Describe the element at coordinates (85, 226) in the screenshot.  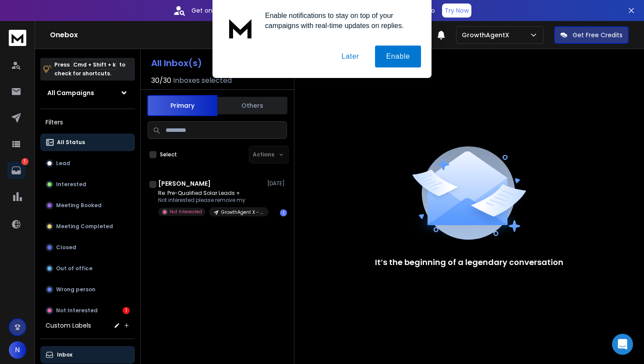
I see `p: Meeting Completed` at that location.